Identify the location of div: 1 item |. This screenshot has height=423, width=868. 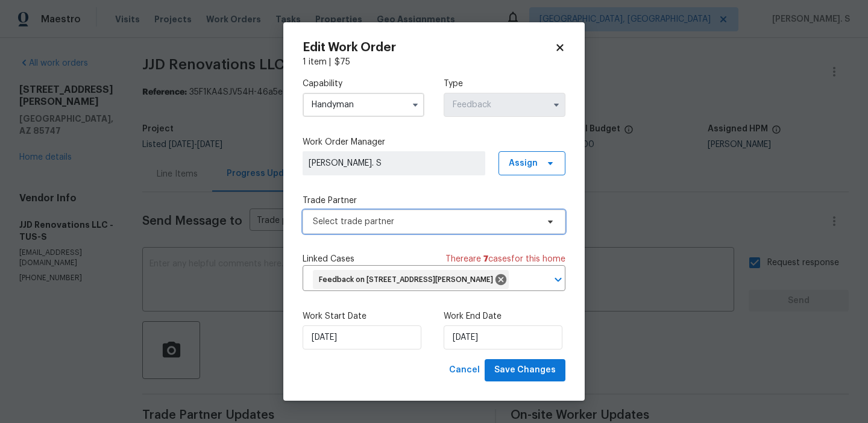
(434, 62).